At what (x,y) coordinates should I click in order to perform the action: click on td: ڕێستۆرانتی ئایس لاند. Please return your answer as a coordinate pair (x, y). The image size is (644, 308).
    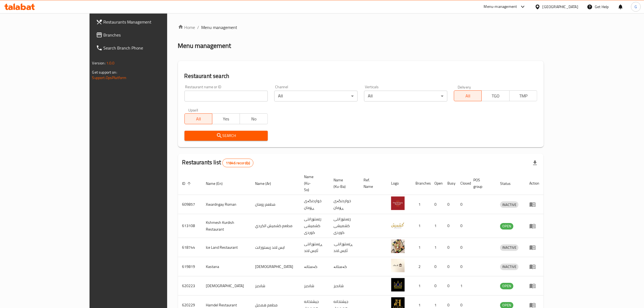
    Looking at the image, I should click on (314, 248).